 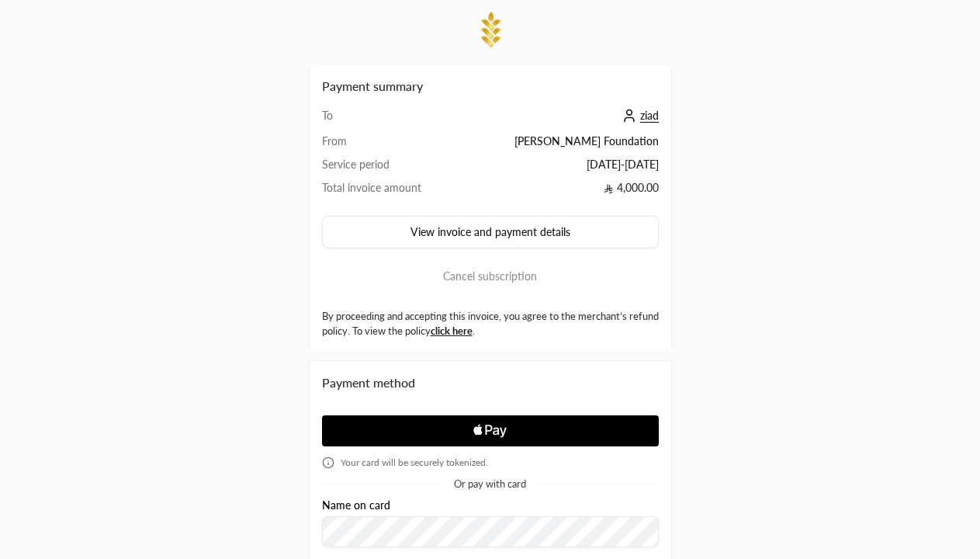 I want to click on a: click here, so click(x=452, y=330).